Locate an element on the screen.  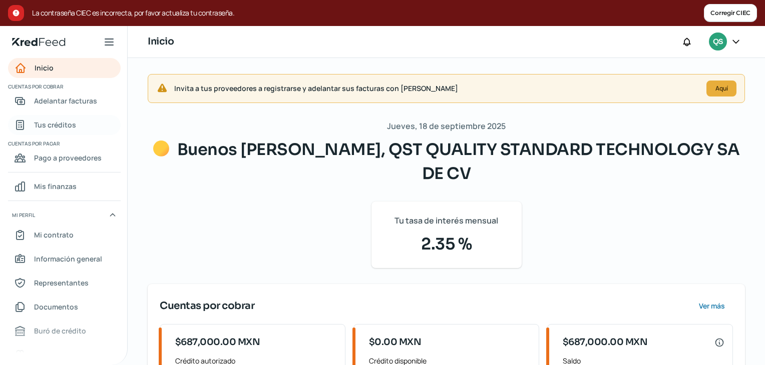
span: Adelantar facturas is located at coordinates (66, 101).